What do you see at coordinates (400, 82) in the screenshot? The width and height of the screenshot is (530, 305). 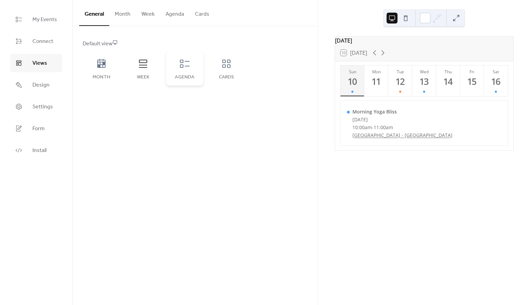 I see `div: 12` at bounding box center [400, 82].